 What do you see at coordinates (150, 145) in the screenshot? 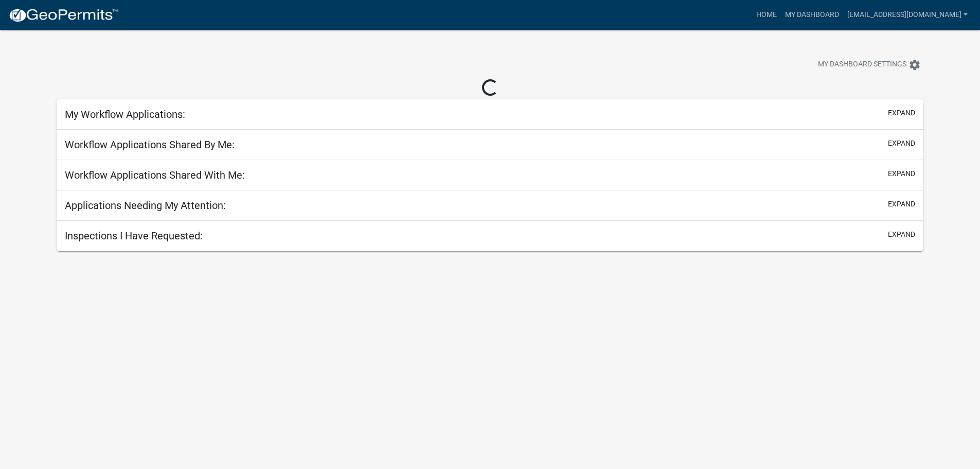
I see `h5: Workflow Applications Shared By Me:` at bounding box center [150, 145].